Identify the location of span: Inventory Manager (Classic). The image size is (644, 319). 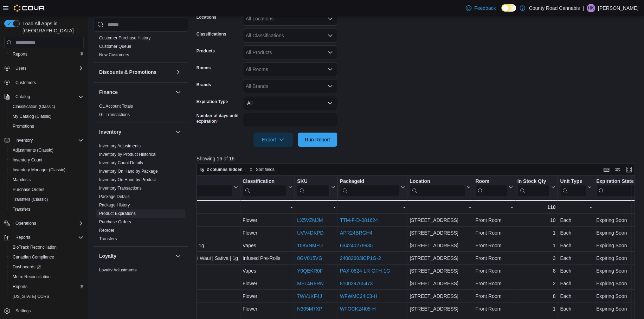
(39, 170).